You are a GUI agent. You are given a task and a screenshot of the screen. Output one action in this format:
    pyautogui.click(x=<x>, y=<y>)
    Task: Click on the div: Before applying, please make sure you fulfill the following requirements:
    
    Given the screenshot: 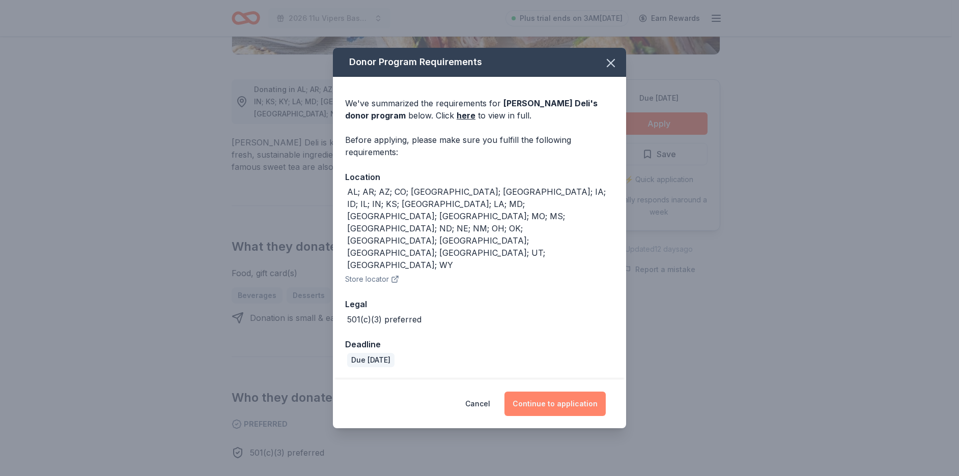 What is the action you would take?
    pyautogui.click(x=479, y=146)
    